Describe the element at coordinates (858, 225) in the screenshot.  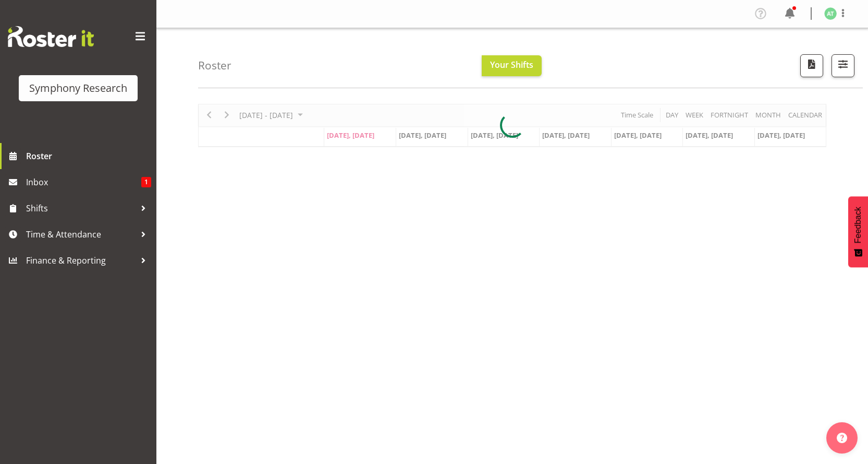
I see `span: Feedback` at that location.